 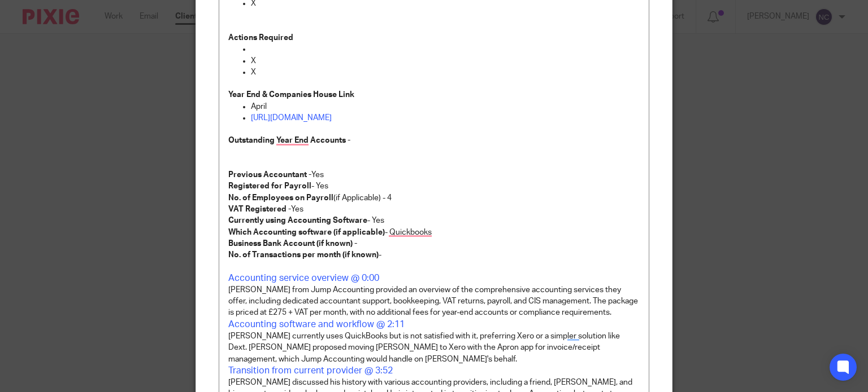 I want to click on p: - Quickbooks, so click(x=434, y=232).